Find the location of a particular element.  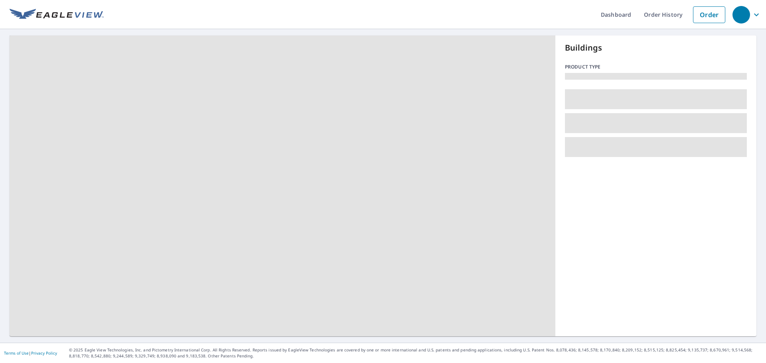

p: © 2025 Eagle View Technologies, Inc. and Pictometry International Corp. All Rights Reserved. Repo... is located at coordinates (415, 353).